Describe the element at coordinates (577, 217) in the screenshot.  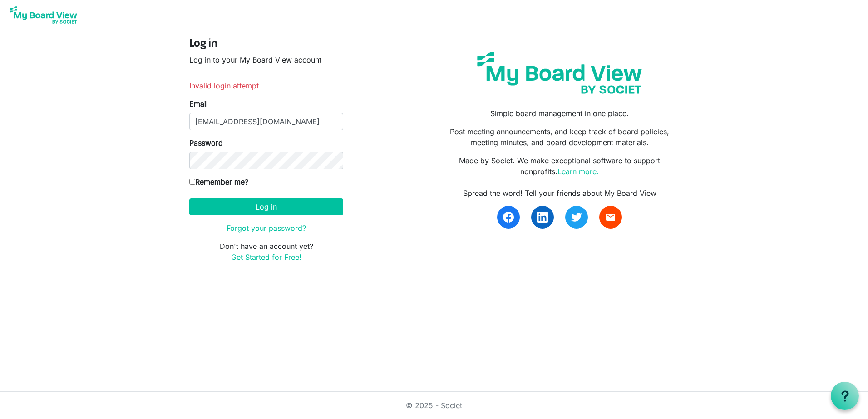
I see `img: twitter.svg` at that location.